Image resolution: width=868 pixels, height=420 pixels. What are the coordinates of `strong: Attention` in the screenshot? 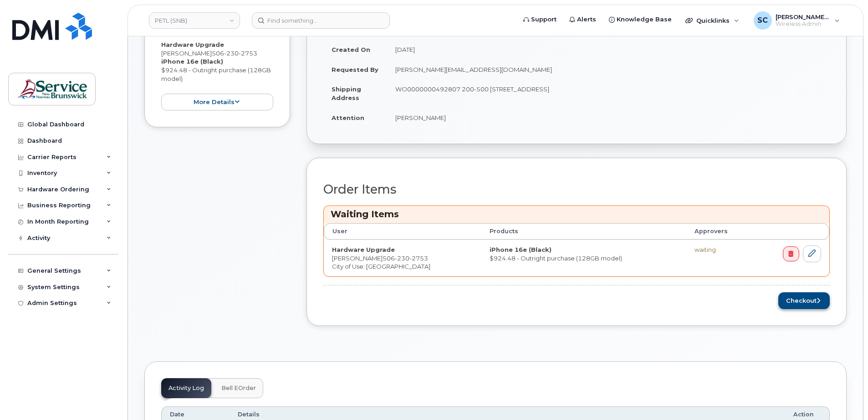 It's located at (348, 118).